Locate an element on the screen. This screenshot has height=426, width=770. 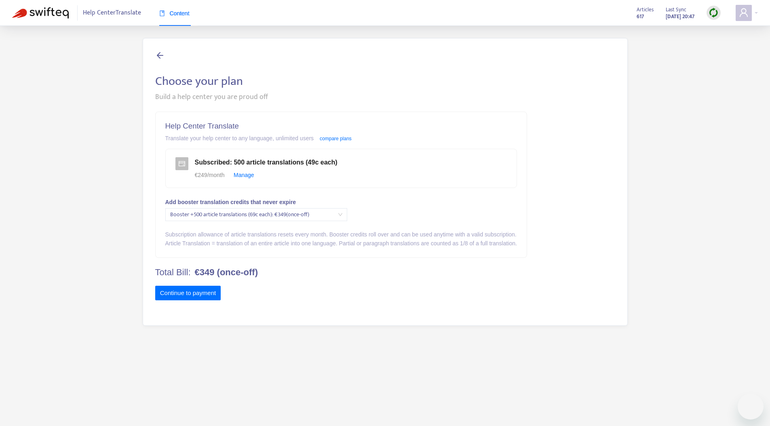
div: Build a help center you are proud off is located at coordinates (385, 97).